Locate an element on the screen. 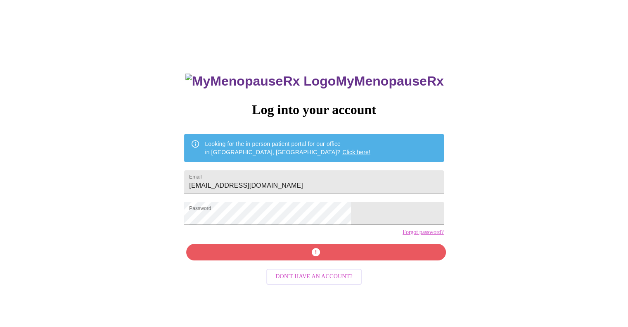 The width and height of the screenshot is (628, 327). h3: MyMenopauseRx is located at coordinates (315, 81).